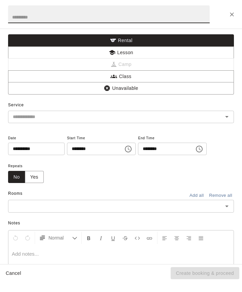 This screenshot has height=292, width=242. Describe the element at coordinates (121, 223) in the screenshot. I see `span: Notes` at that location.